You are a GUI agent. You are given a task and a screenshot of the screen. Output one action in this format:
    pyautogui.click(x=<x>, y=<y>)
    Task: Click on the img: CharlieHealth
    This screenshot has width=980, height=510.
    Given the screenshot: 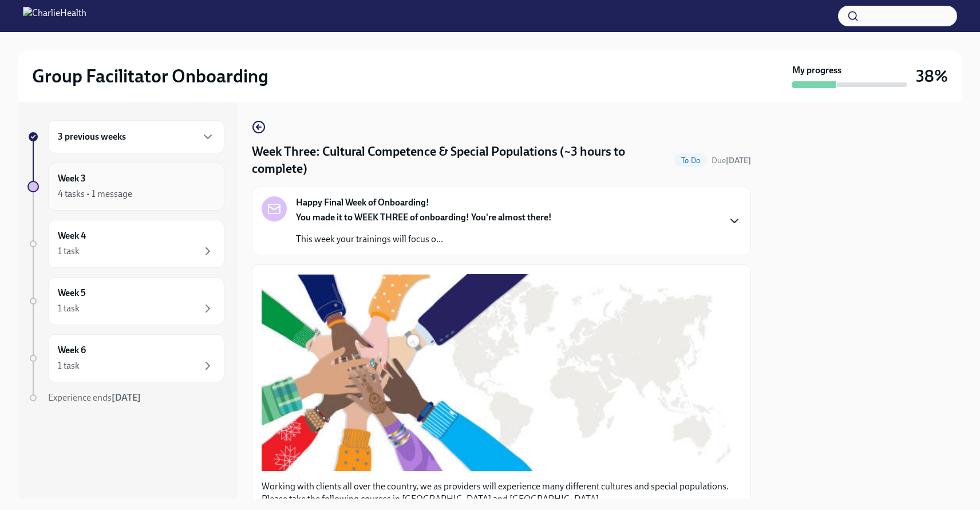 What is the action you would take?
    pyautogui.click(x=54, y=16)
    